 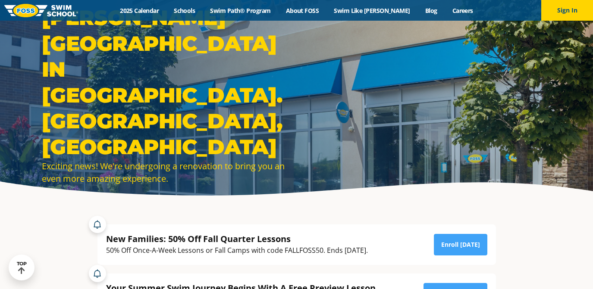 I want to click on a: 2025 Calendar, so click(x=139, y=10).